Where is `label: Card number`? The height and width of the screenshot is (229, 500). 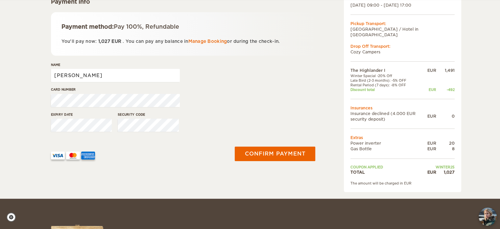
label: Card number is located at coordinates (115, 89).